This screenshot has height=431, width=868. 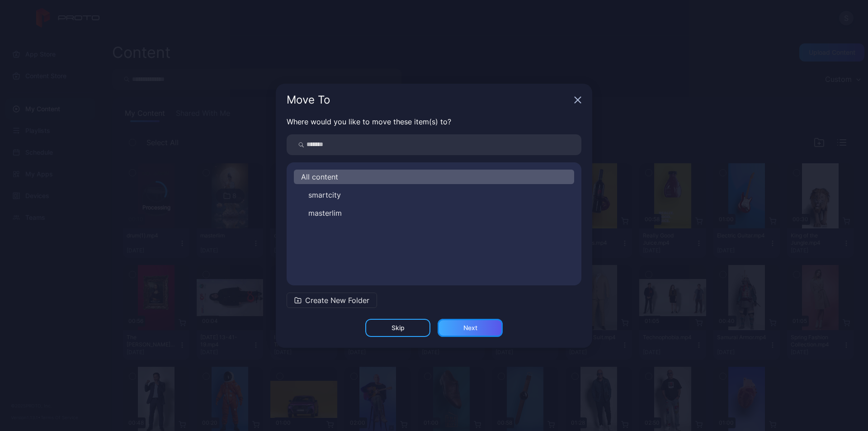 What do you see at coordinates (397, 328) in the screenshot?
I see `div: Skip` at bounding box center [397, 328].